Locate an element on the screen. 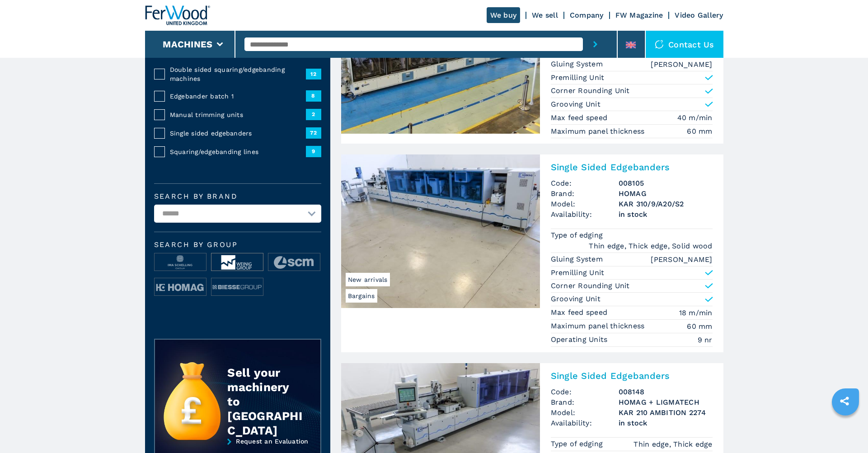 The image size is (868, 453). p: Operating Units is located at coordinates (580, 340).